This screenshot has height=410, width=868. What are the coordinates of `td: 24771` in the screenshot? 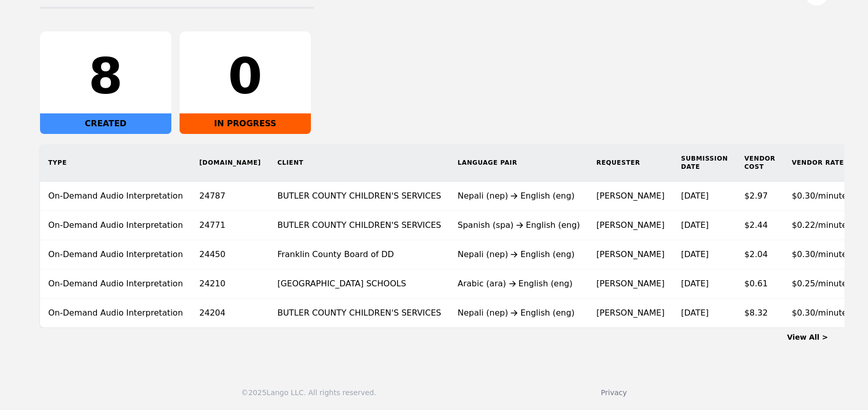 It's located at (231, 225).